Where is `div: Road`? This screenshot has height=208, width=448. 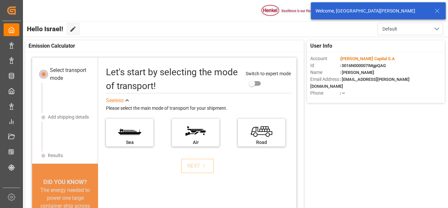
div: Road is located at coordinates (262, 142).